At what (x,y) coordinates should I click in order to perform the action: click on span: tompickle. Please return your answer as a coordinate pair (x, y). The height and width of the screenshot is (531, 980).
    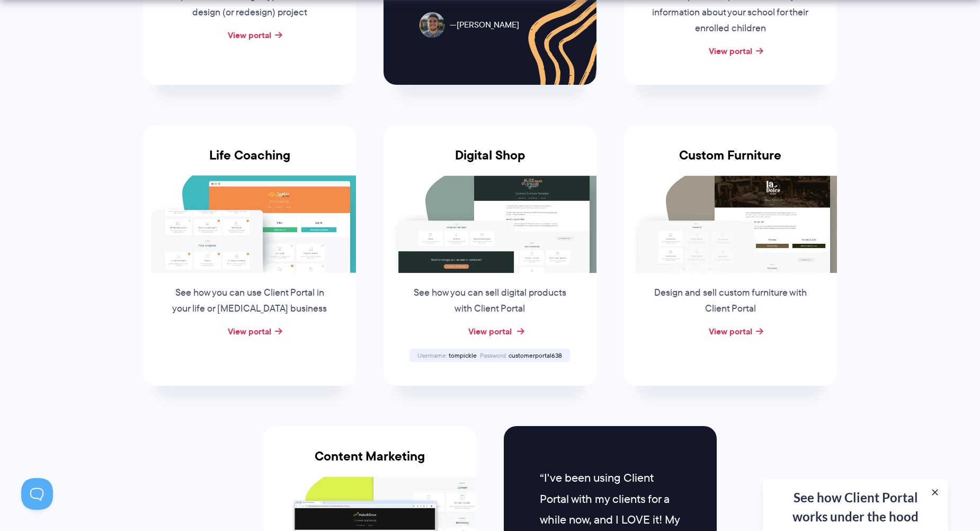
    Looking at the image, I should click on (462, 355).